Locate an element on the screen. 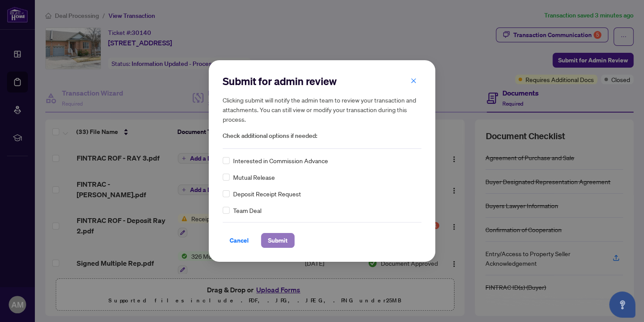 This screenshot has width=644, height=322. span: Mutual Release is located at coordinates (255, 177).